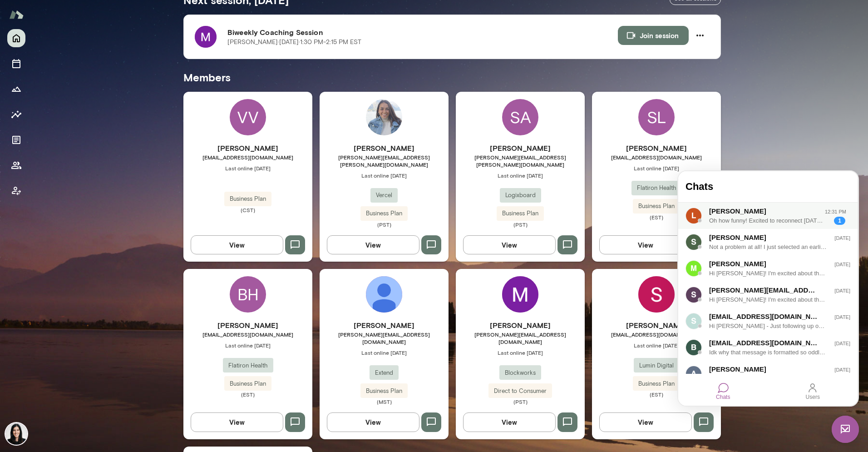 The width and height of the screenshot is (868, 452). Describe the element at coordinates (16, 38) in the screenshot. I see `button: Home` at that location.